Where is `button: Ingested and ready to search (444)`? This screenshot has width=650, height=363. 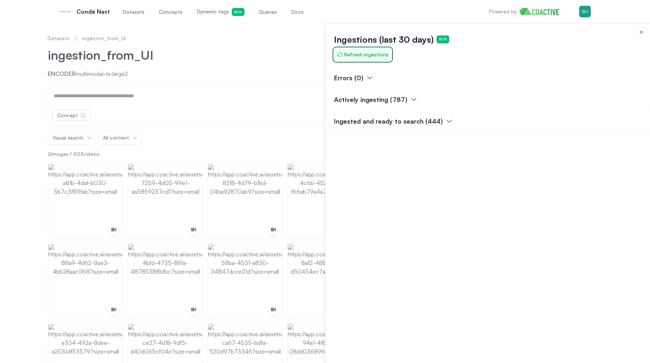
button: Ingested and ready to search (444) is located at coordinates (393, 121).